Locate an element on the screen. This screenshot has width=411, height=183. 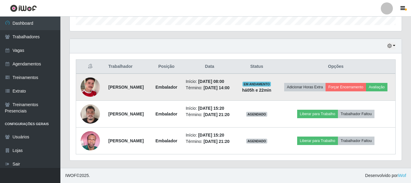
span: Desenvolvido por is located at coordinates (386, 176).